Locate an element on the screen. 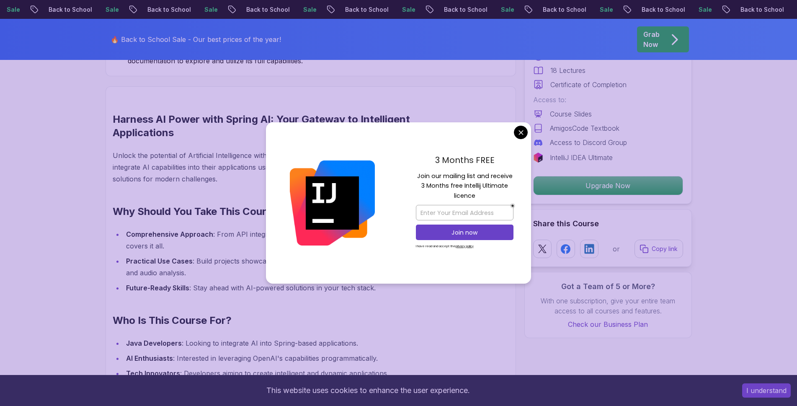 The width and height of the screenshot is (797, 406). strong: Java Developers is located at coordinates (154, 343).